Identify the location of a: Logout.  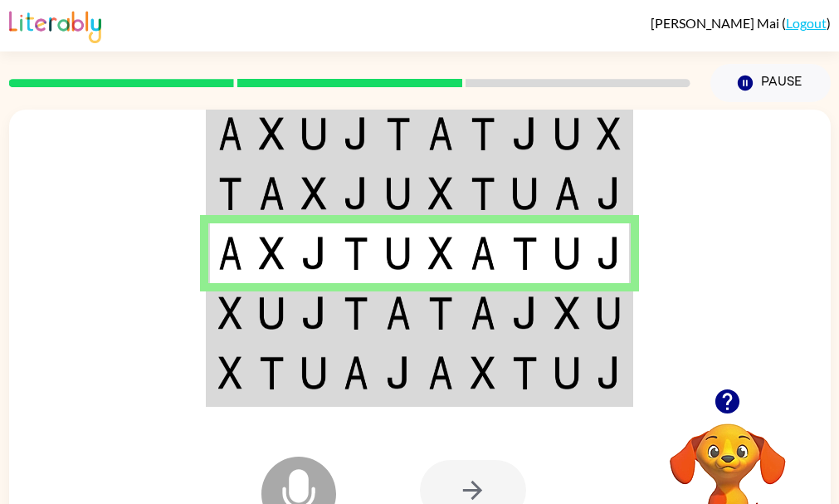
(806, 23).